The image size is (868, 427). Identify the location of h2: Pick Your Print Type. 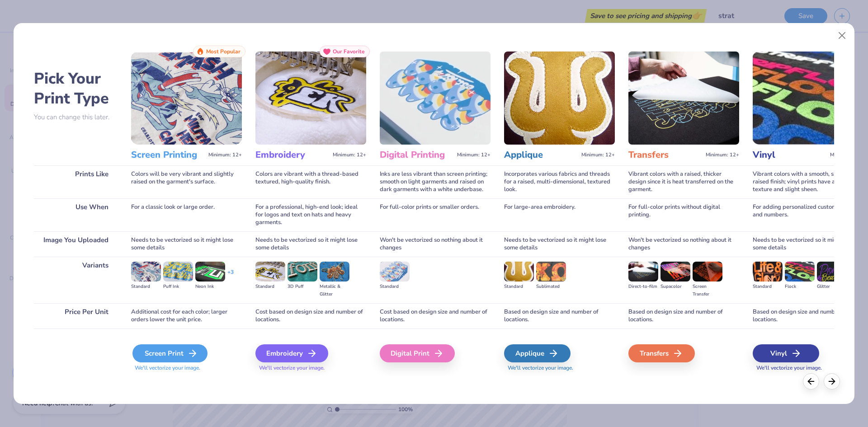
(76, 89).